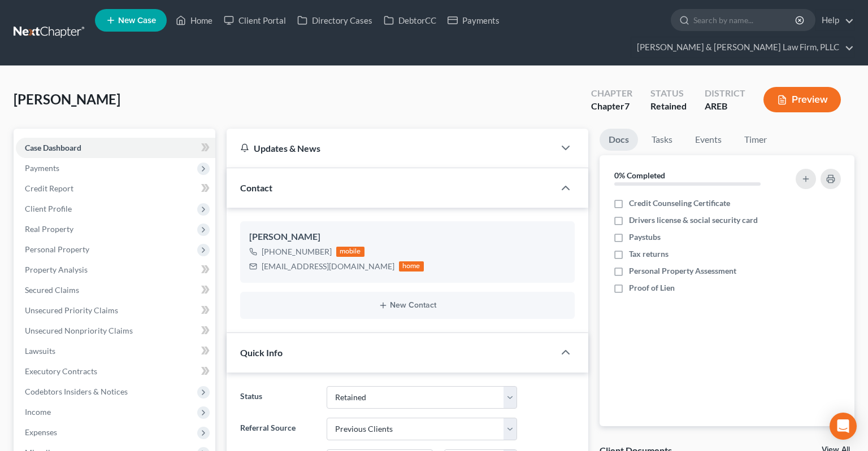  What do you see at coordinates (662, 139) in the screenshot?
I see `a: Tasks` at bounding box center [662, 139].